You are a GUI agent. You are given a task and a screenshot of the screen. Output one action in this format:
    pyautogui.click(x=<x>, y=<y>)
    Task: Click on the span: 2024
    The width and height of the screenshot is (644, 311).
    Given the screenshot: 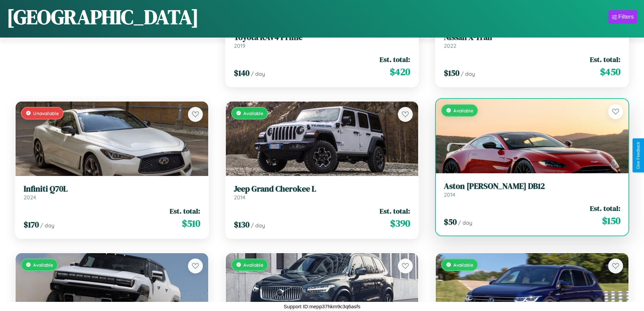 What is the action you would take?
    pyautogui.click(x=30, y=197)
    